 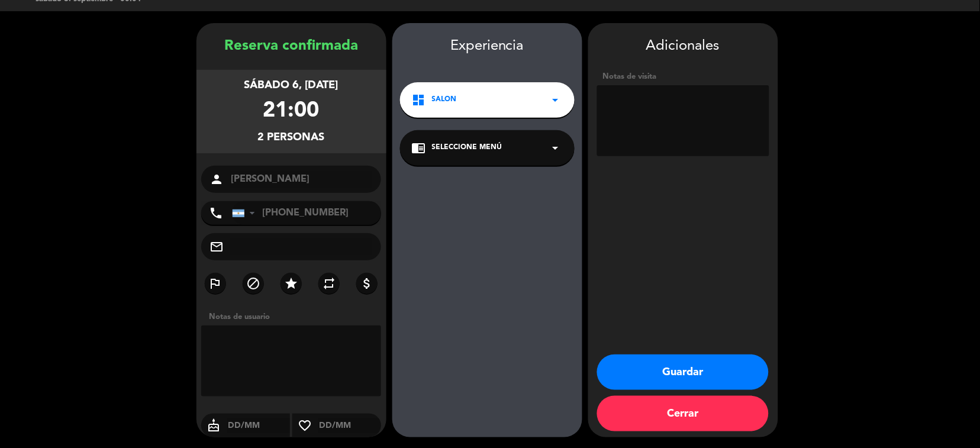 What do you see at coordinates (683, 46) in the screenshot?
I see `div: Adicionales` at bounding box center [683, 46].